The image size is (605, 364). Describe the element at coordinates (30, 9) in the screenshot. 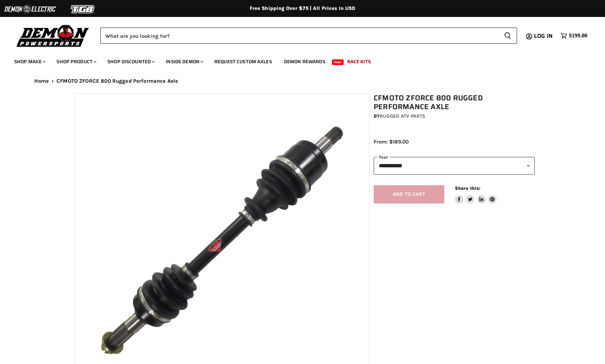

I see `img: Demon Electric Logo 2` at that location.